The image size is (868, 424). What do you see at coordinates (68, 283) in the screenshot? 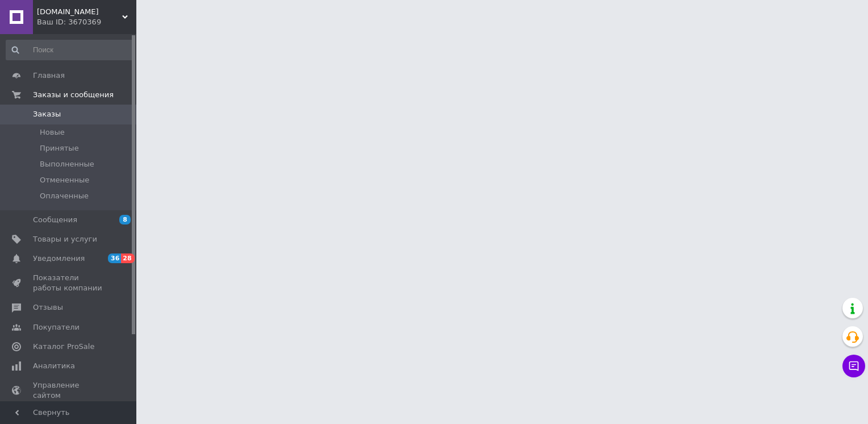
I see `span: Показатели работы компании` at bounding box center [68, 283].